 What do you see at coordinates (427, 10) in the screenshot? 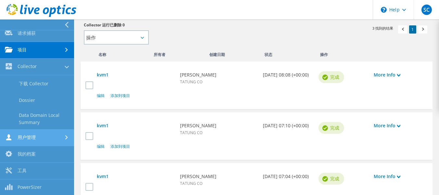
I see `span: SC` at bounding box center [427, 10].